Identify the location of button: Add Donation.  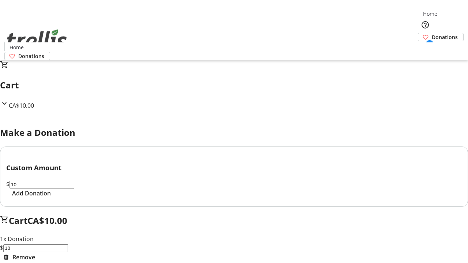
(31, 193).